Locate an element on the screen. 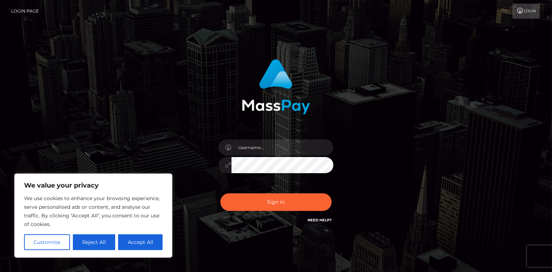  button: Accept All is located at coordinates (140, 242).